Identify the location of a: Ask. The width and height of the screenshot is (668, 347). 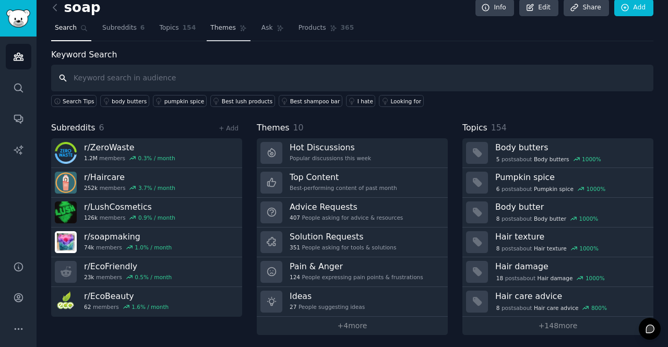
(272, 30).